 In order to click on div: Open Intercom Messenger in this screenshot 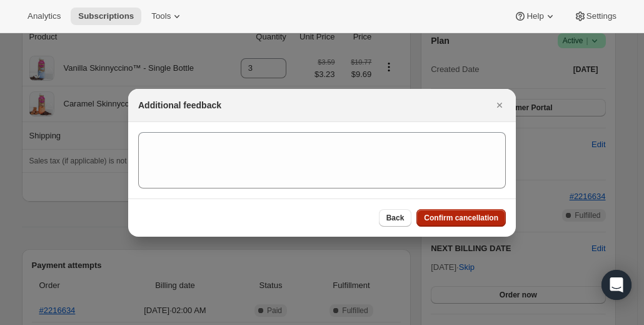, I will do `click(616, 285)`.